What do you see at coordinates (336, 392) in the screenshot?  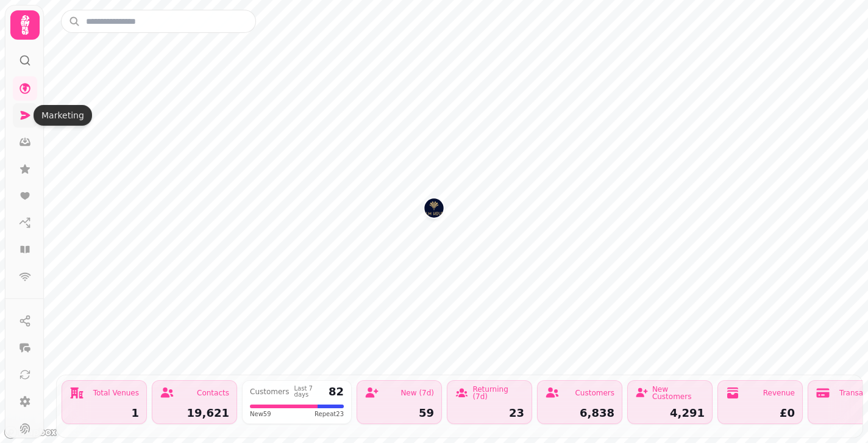 I see `div: 82` at bounding box center [336, 392].